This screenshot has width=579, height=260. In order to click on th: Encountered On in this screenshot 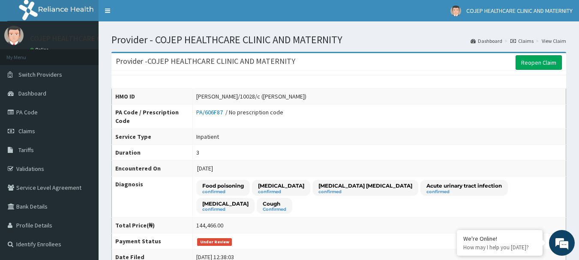, I will do `click(152, 168)`.